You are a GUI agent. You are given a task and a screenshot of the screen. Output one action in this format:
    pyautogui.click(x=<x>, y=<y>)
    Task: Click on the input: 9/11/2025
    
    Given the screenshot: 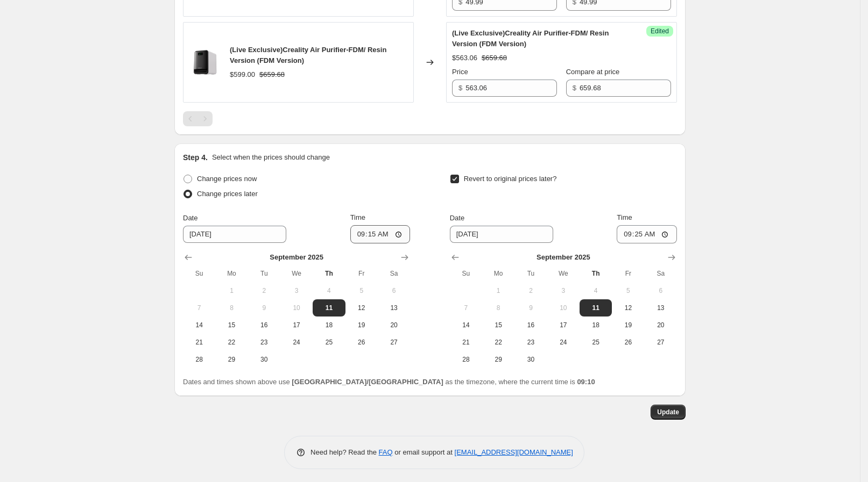 What is the action you would take?
    pyautogui.click(x=235, y=234)
    